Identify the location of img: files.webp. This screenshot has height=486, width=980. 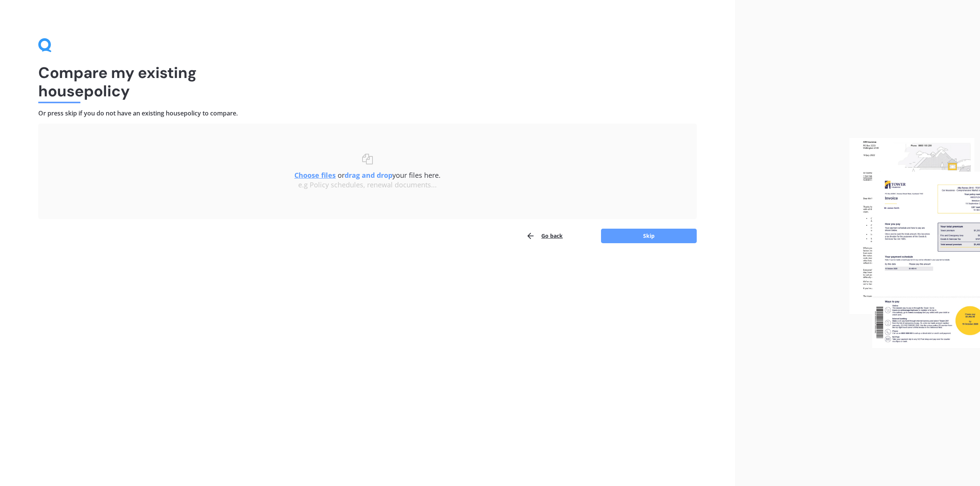
(915, 243).